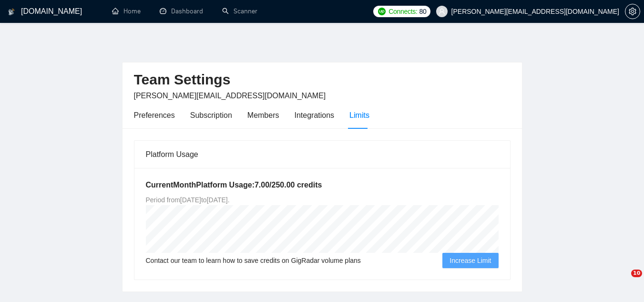  Describe the element at coordinates (382, 11) in the screenshot. I see `img: upwork-logo.png` at that location.